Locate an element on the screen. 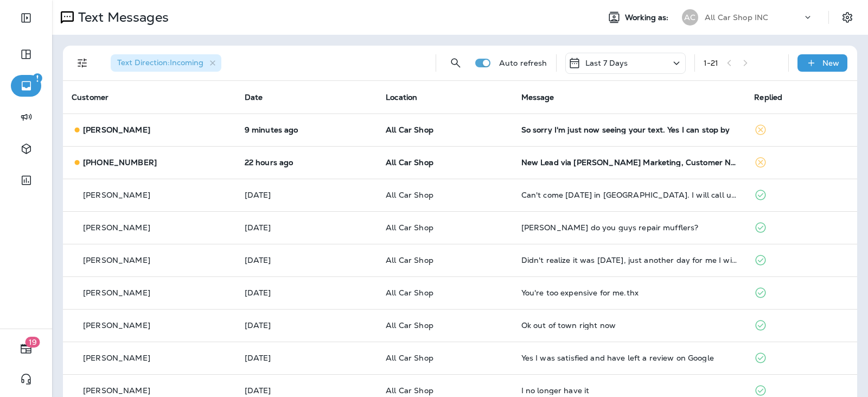 Image resolution: width=868 pixels, height=397 pixels. span: Location is located at coordinates (402, 97).